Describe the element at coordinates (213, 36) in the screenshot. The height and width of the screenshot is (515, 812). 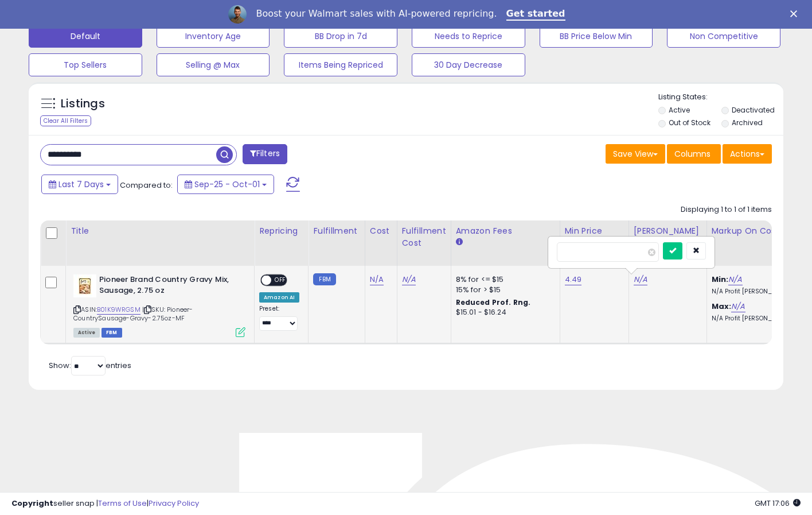
I see `button: Inventory Age` at that location.